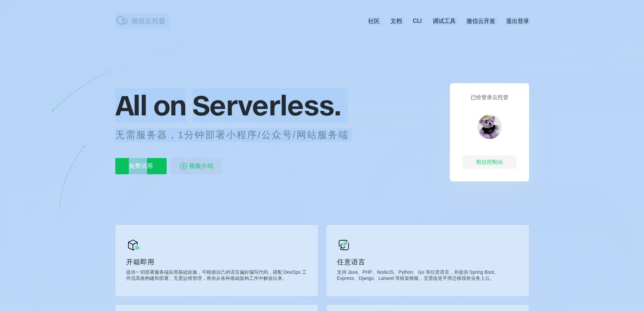 Image resolution: width=644 pixels, height=311 pixels. What do you see at coordinates (428, 262) in the screenshot?
I see `p: 任意语言` at bounding box center [428, 262].